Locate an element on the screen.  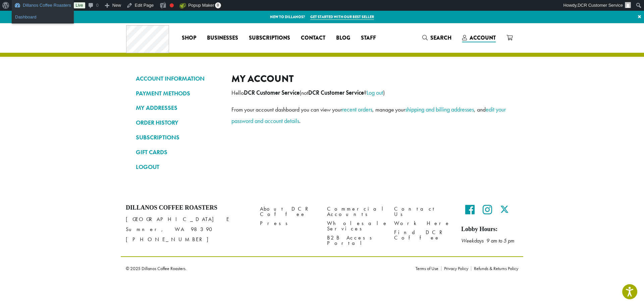
a: PAYMENT METHODS is located at coordinates (179, 93).